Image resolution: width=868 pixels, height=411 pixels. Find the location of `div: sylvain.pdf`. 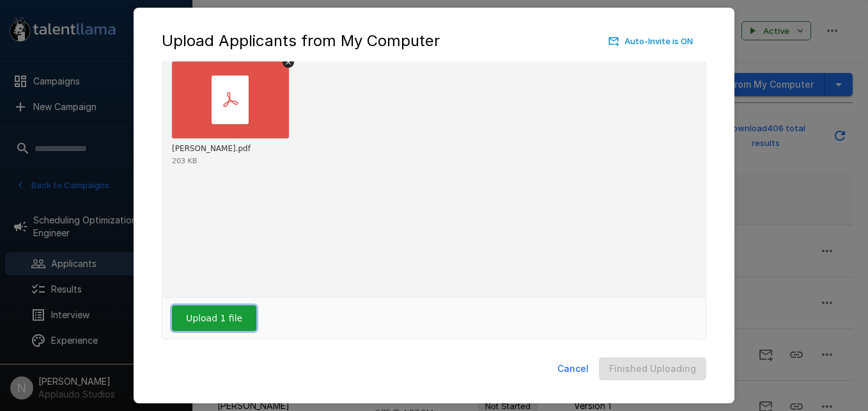

div: sylvain.pdf is located at coordinates (211, 150).